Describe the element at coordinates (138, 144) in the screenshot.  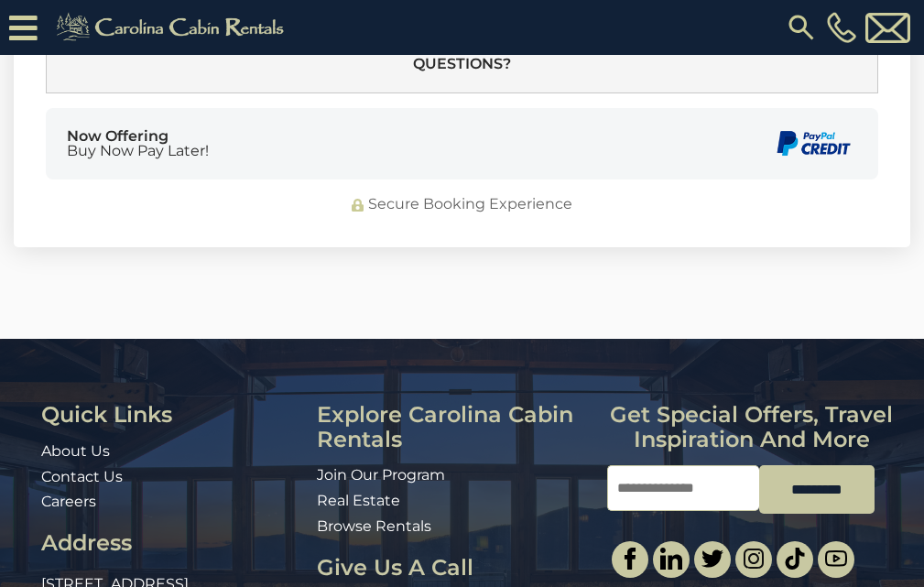
I see `div: Now Offering` at that location.